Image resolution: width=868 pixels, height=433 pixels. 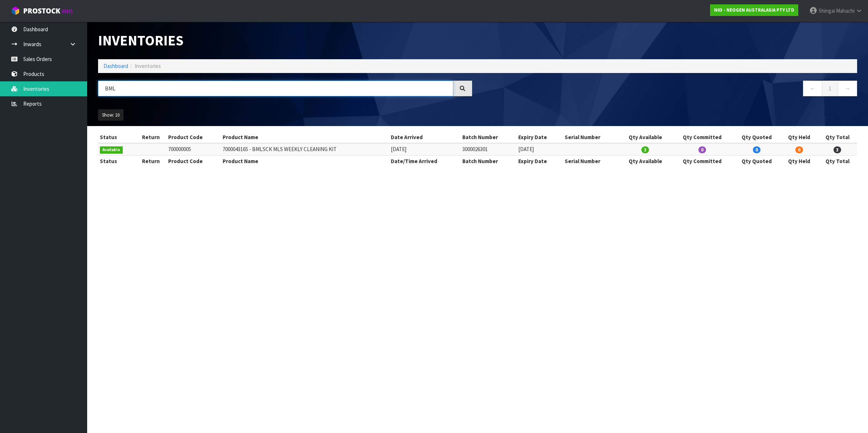 I want to click on strong: N03 - NEOGEN AUSTRALASIA PTY LTD, so click(x=754, y=10).